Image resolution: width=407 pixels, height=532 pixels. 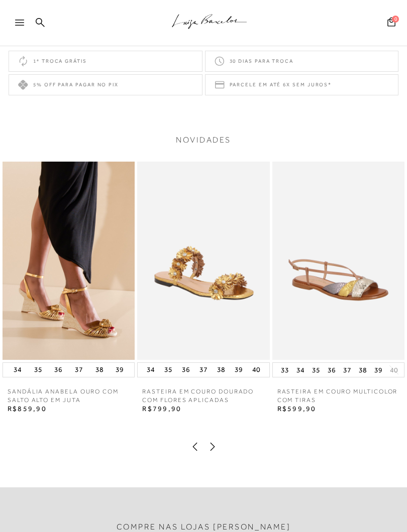 What do you see at coordinates (203, 396) in the screenshot?
I see `p: RASTEIRA EM COURO DOURADO COM FLORES APLICADAS` at bounding box center [203, 396].